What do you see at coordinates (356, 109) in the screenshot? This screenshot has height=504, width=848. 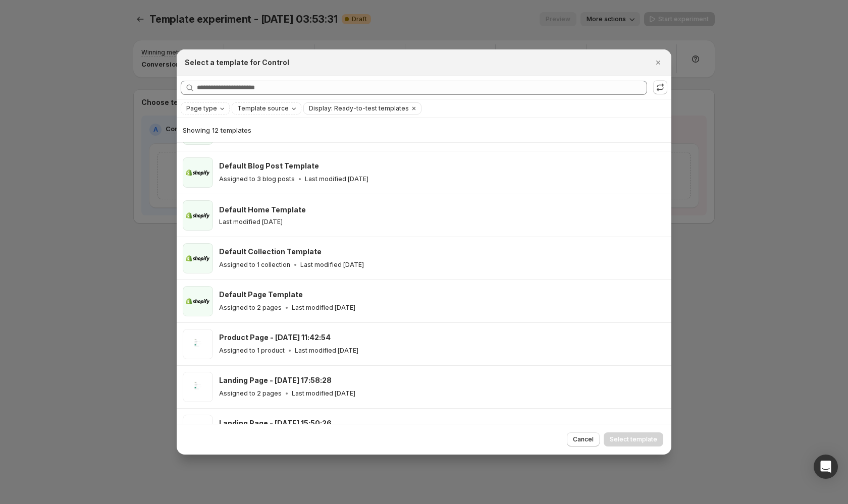 I see `button: Display: Ready-to-test templates` at bounding box center [356, 109].